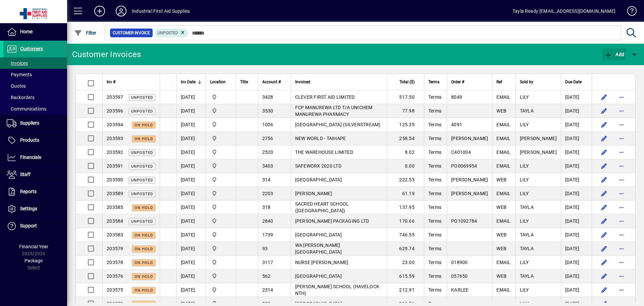  Describe the element at coordinates (26, 109) in the screenshot. I see `span: Communications` at that location.